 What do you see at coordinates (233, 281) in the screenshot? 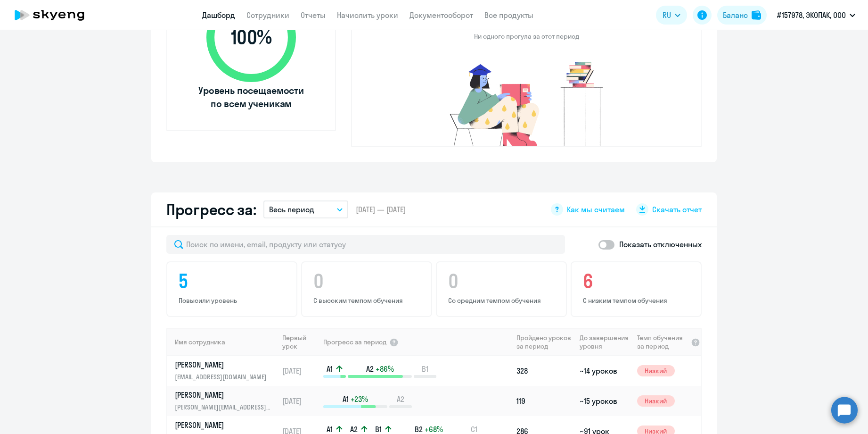
I see `h4: 5` at bounding box center [233, 281].